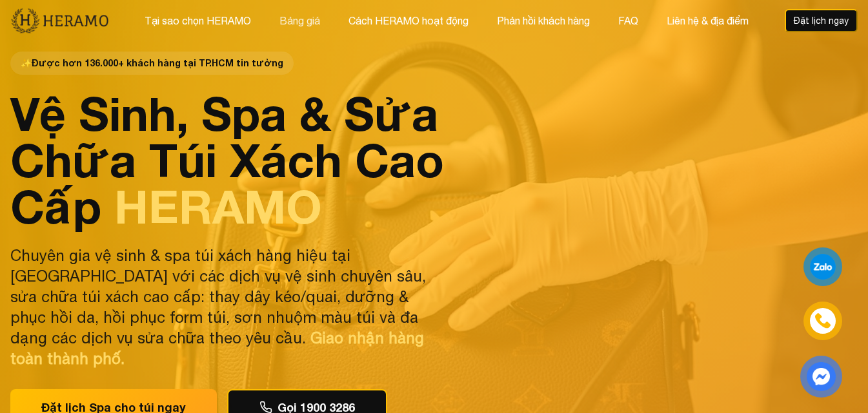 The width and height of the screenshot is (868, 413). Describe the element at coordinates (544, 21) in the screenshot. I see `button: Phản hồi khách hàng` at that location.